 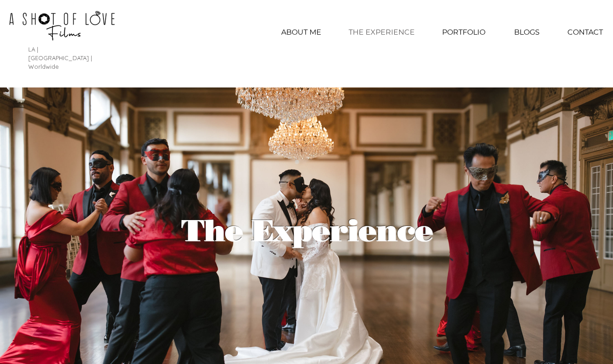 I want to click on p: ABOUT ME, so click(x=301, y=32).